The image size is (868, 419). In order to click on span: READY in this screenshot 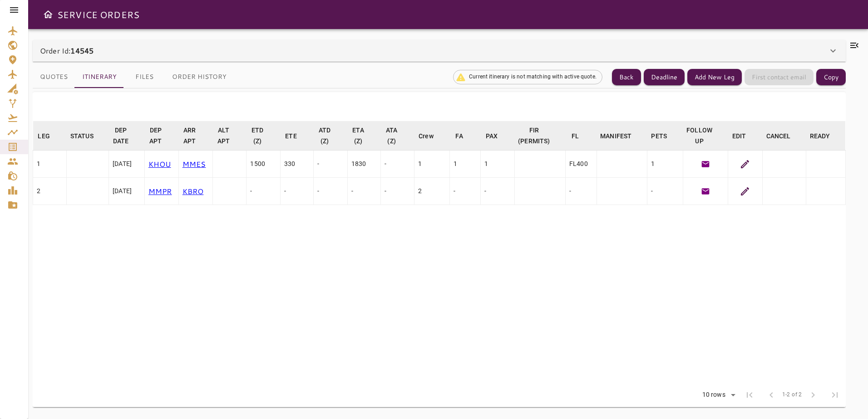, I will do `click(826, 136)`.